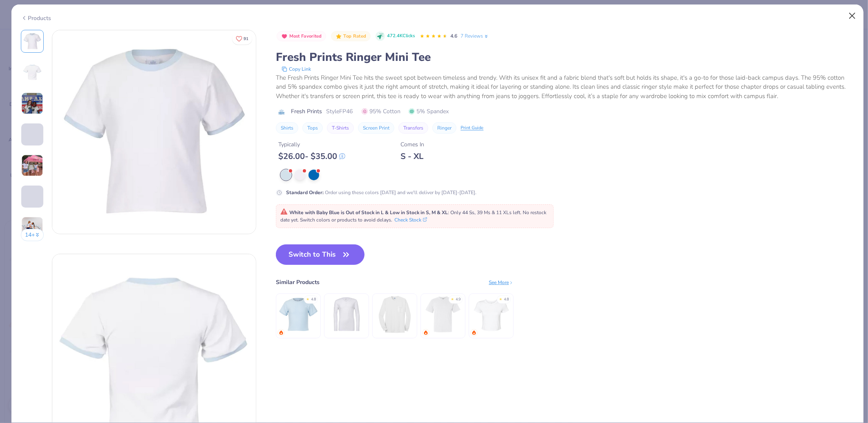 This screenshot has width=868, height=423. What do you see at coordinates (413, 216) in the screenshot?
I see `span: : Only 44 Ss, 39 Ms & 11 XLs left. No restock date yet. Switch colors or products to avoid delays.` at bounding box center [413, 216].